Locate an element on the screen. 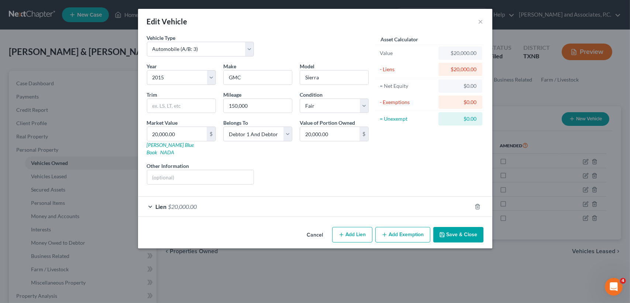 This screenshot has width=630, height=303. a: NADA is located at coordinates (167, 152).